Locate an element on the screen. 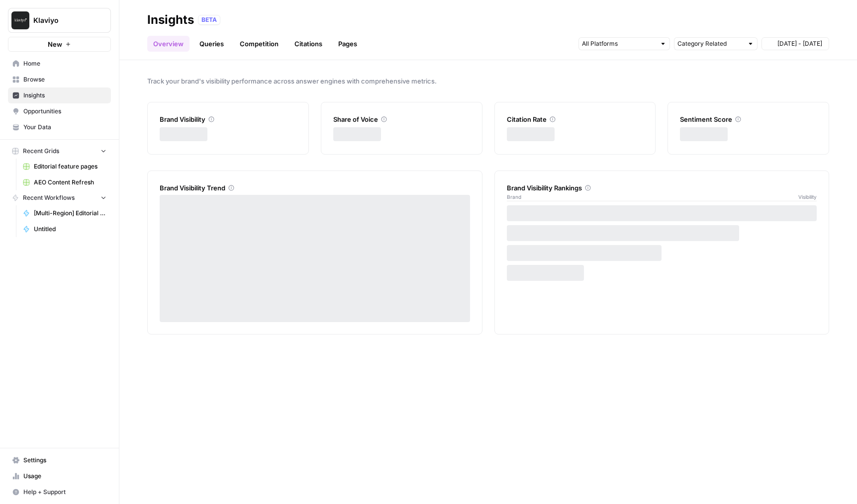  div: Brand Visibility Rankings is located at coordinates (662, 188).